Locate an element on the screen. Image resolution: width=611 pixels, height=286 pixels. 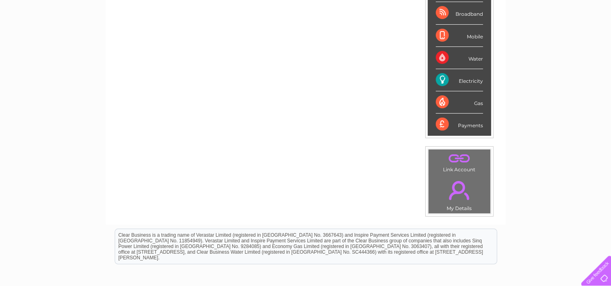
div: Electricity is located at coordinates (459, 80).